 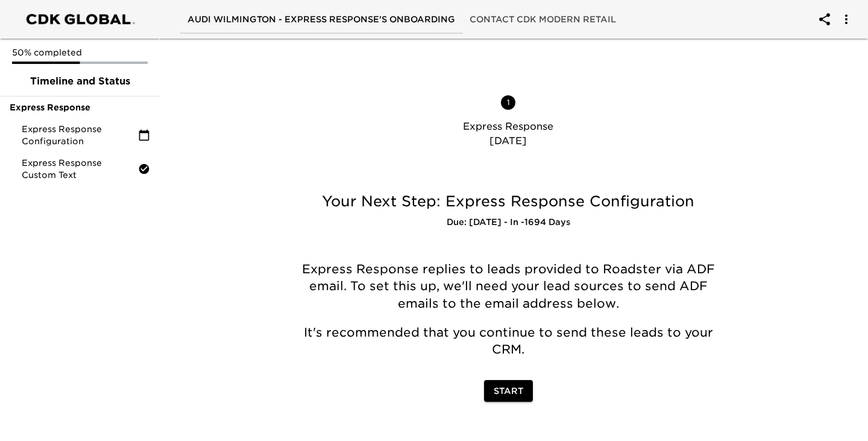 I want to click on span: It's recommended that you continue to send these leads to your CRM., so click(x=510, y=341).